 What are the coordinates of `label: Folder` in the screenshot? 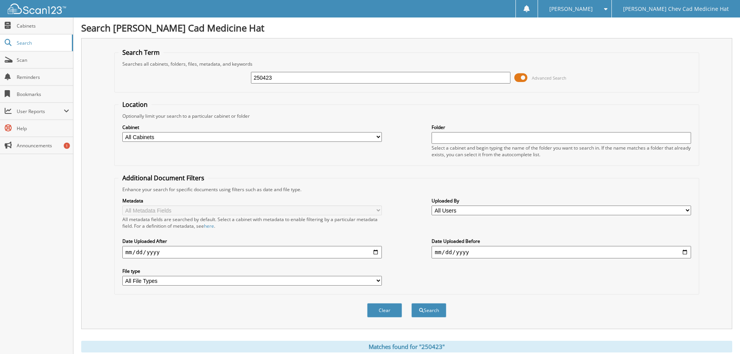 It's located at (561, 127).